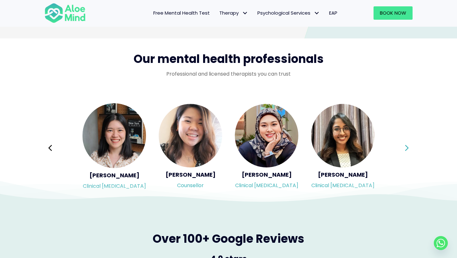  Describe the element at coordinates (333, 13) in the screenshot. I see `span: EAP` at that location.